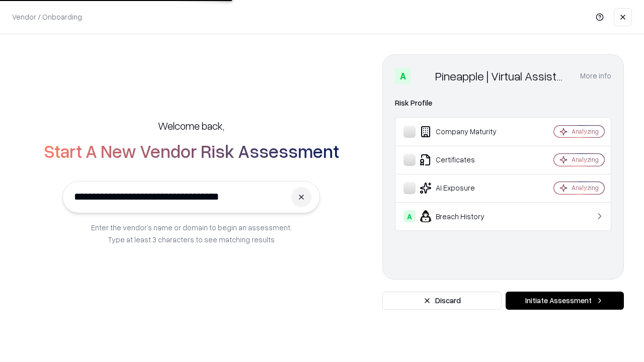 This screenshot has width=644, height=362. What do you see at coordinates (464, 132) in the screenshot?
I see `div: Company Maturity` at bounding box center [464, 132].